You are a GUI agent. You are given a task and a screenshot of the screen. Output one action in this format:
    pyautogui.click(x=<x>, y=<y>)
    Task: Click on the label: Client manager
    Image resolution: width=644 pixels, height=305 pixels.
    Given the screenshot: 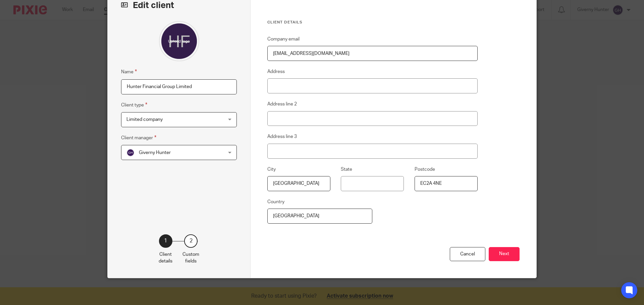 What is the action you would take?
    pyautogui.click(x=139, y=138)
    